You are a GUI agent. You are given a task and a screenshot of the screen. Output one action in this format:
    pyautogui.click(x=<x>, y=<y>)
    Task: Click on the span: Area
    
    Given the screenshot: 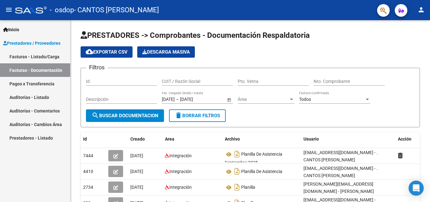 What is the action you would take?
    pyautogui.click(x=170, y=139)
    